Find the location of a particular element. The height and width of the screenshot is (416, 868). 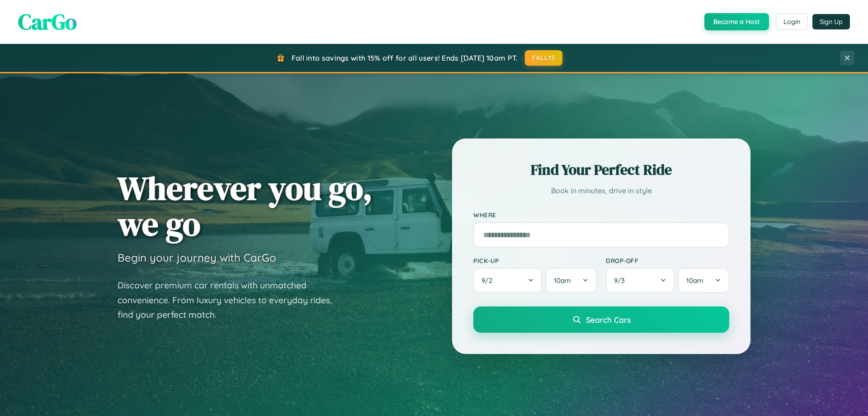

h3: Begin your journey with CarGo is located at coordinates (197, 258).